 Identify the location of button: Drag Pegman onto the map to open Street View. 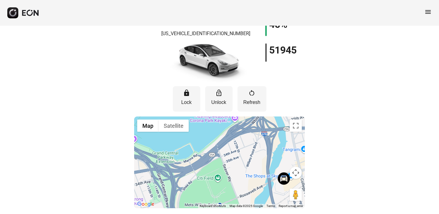
(296, 194).